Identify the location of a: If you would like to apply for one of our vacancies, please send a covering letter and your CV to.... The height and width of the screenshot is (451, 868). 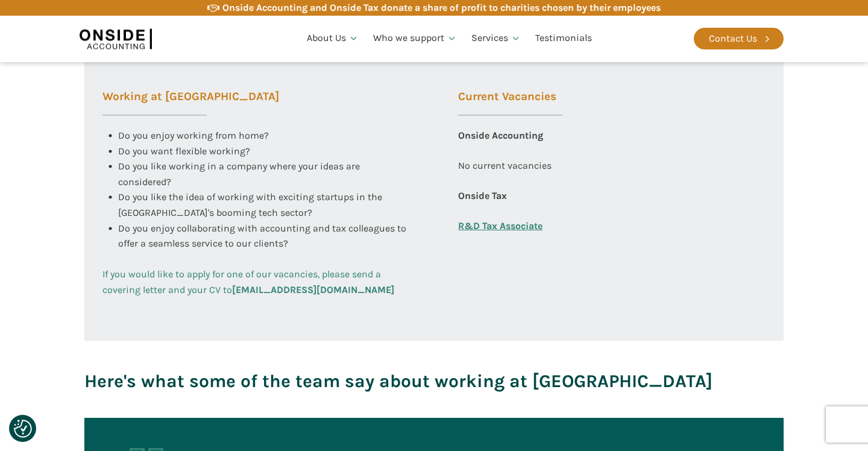
(256, 282).